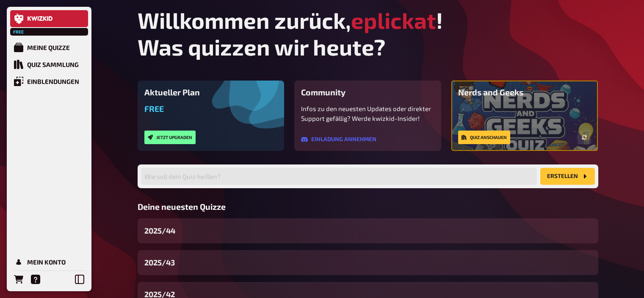 The height and width of the screenshot is (298, 644). Describe the element at coordinates (567, 177) in the screenshot. I see `button: Erstellen` at that location.